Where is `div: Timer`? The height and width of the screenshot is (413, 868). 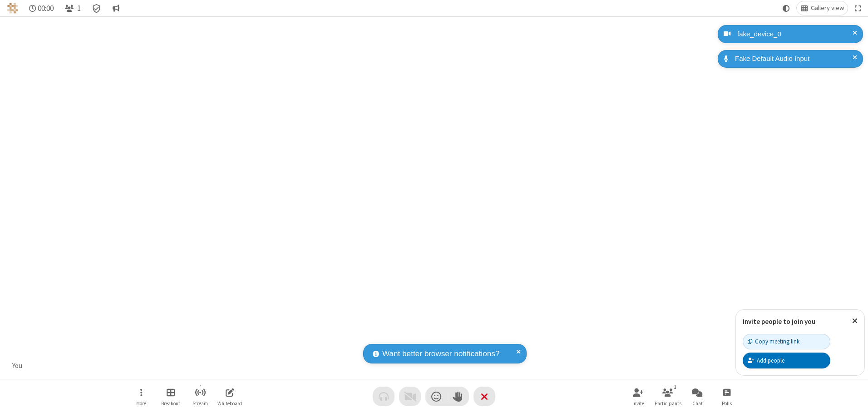 div: Timer is located at coordinates (42, 8).